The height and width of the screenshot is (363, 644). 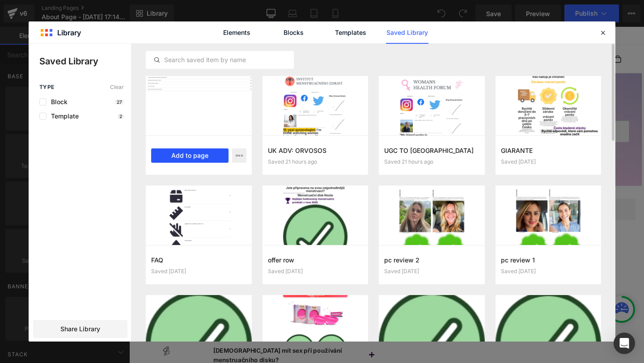 What do you see at coordinates (549, 260) in the screenshot?
I see `h3: pc review 1` at bounding box center [549, 260].